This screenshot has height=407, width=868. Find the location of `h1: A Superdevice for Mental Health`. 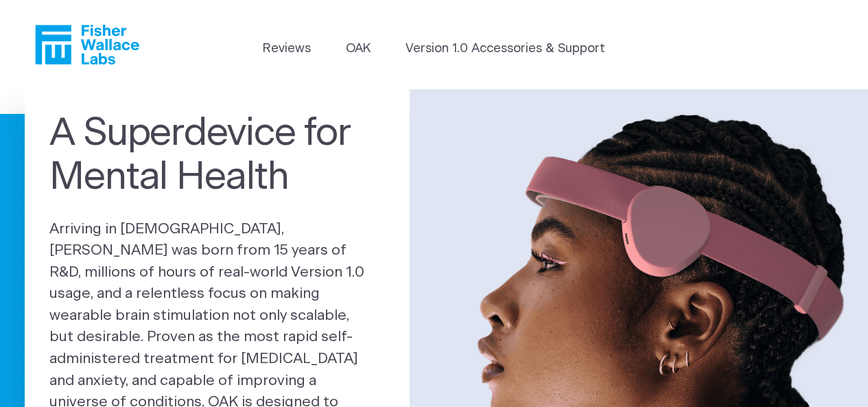

h1: A Superdevice for Mental Health is located at coordinates (217, 156).